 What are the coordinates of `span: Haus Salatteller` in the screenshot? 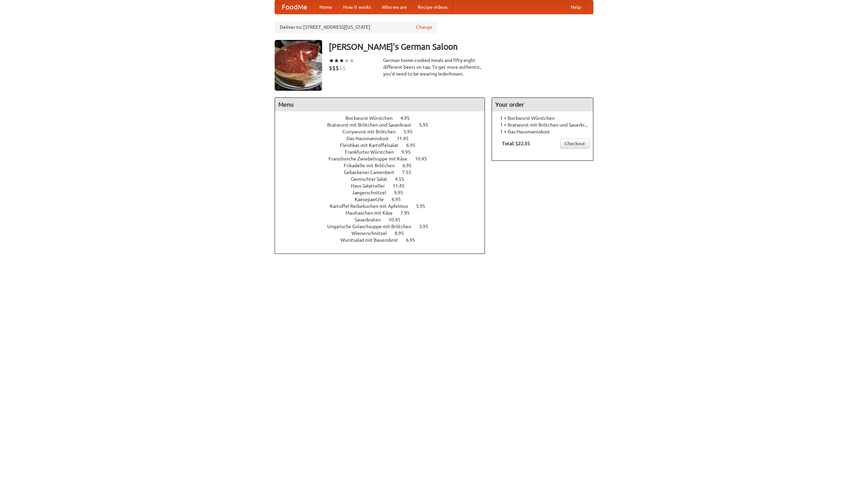 It's located at (371, 186).